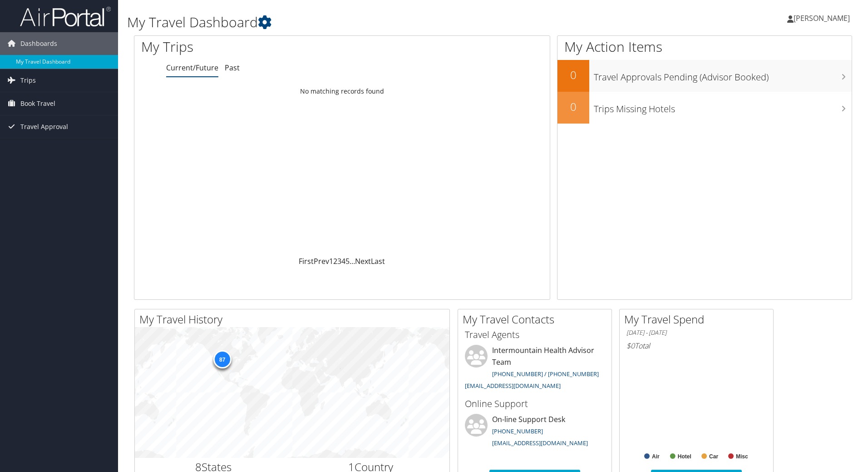  I want to click on a: Last, so click(378, 261).